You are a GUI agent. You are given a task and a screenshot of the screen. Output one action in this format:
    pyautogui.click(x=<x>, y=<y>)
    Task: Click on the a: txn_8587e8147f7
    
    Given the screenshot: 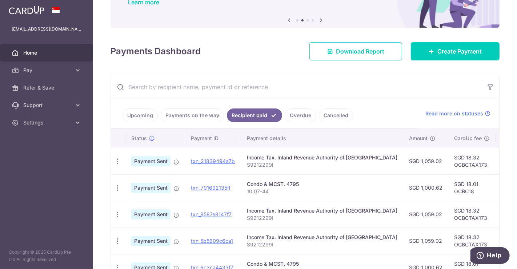 What is the action you would take?
    pyautogui.click(x=211, y=214)
    